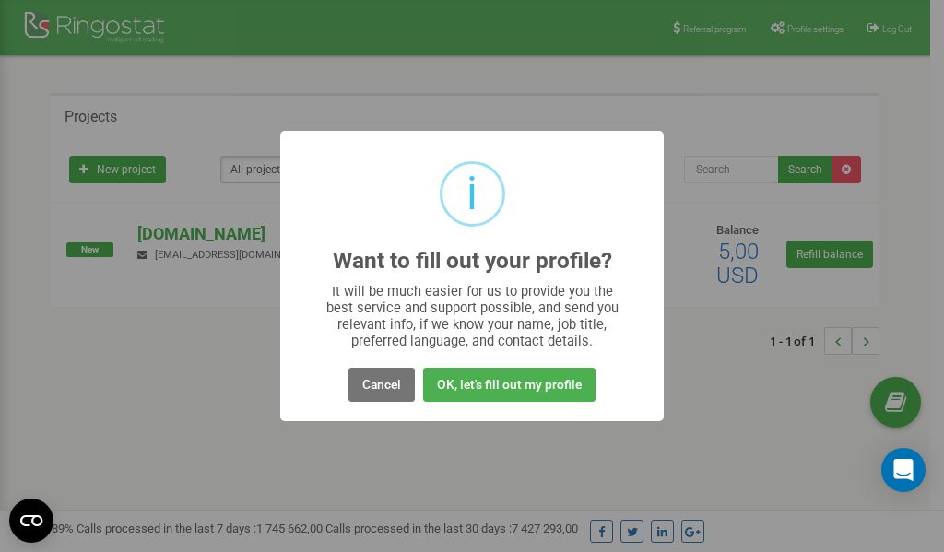 The image size is (944, 552). What do you see at coordinates (903, 470) in the screenshot?
I see `div: Open Intercom Messenger` at bounding box center [903, 470].